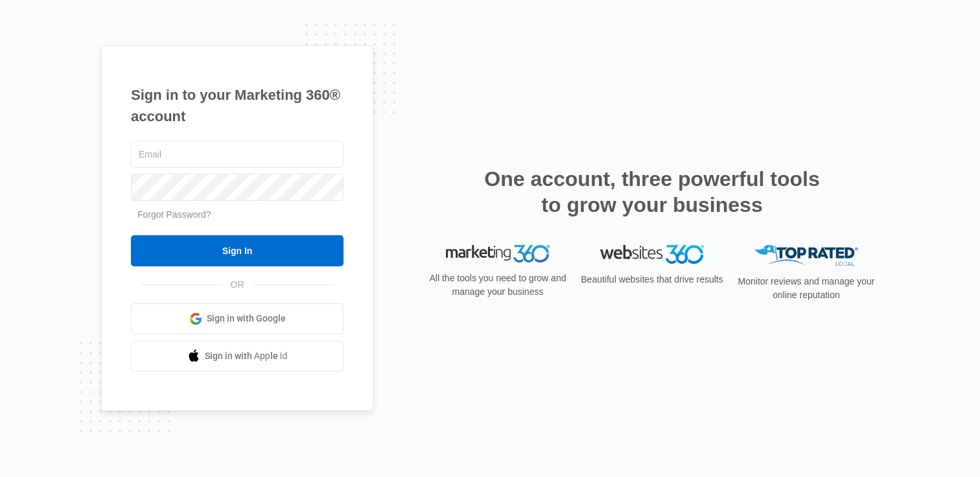  I want to click on input: Email, so click(238, 154).